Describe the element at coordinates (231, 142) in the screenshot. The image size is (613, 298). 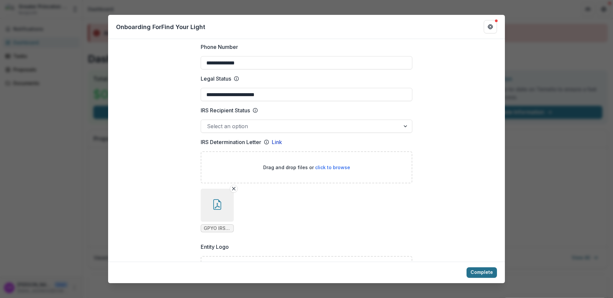
I see `p: IRS Determination Letter` at that location.